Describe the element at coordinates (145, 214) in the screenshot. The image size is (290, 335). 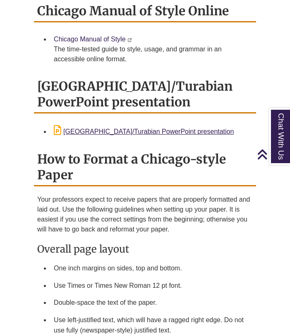
I see `p: Your professors expect to receive papers that are properly formatted and laid out. Use the follow...` at that location.